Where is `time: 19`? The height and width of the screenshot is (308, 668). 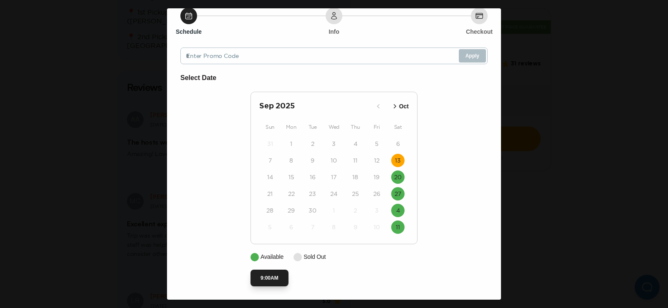 time: 19 is located at coordinates (376, 177).